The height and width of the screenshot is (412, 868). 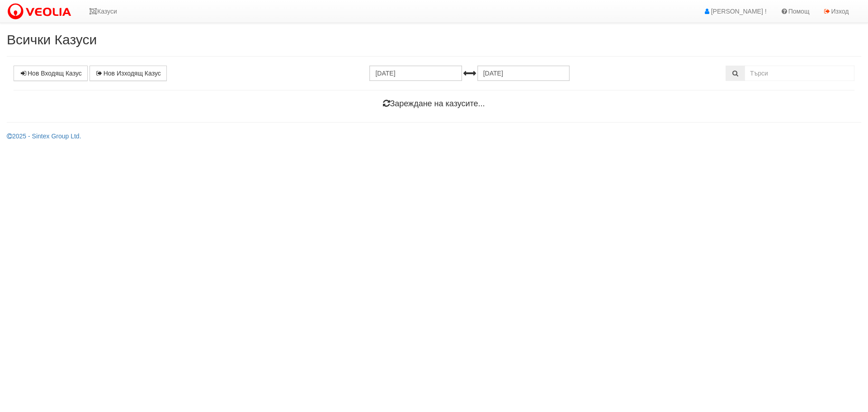 What do you see at coordinates (50, 74) in the screenshot?
I see `a: Нов Входящ Казус` at bounding box center [50, 74].